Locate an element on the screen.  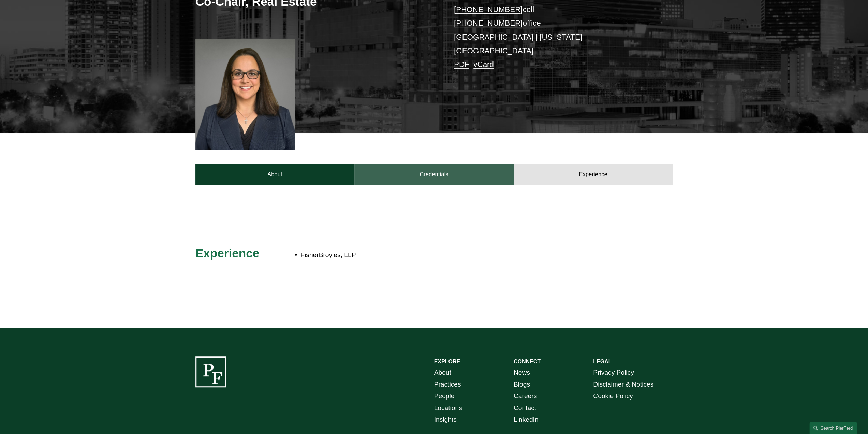
a: Cookie Policy is located at coordinates (613, 396).